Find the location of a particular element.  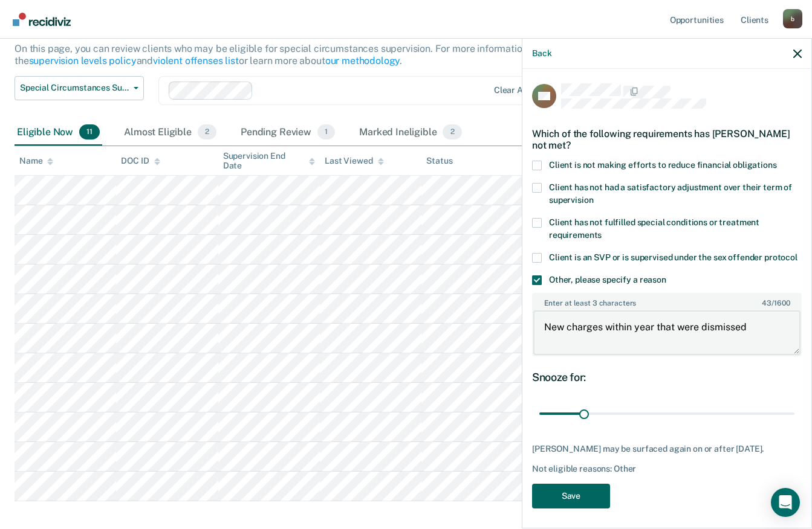

a: violent offenses list is located at coordinates (196, 61).